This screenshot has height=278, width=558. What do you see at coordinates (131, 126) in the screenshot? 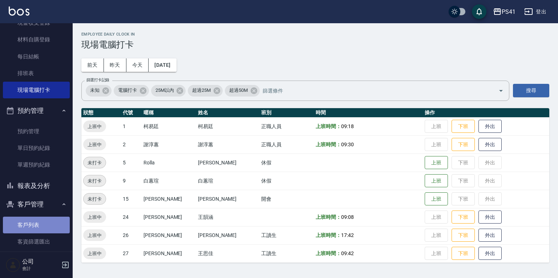
I see `td: 1` at bounding box center [131, 126].